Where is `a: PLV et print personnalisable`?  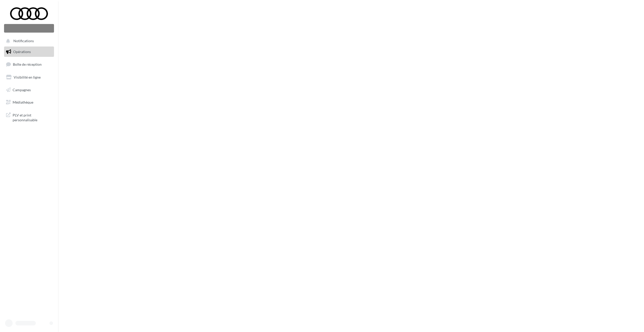 a: PLV et print personnalisable is located at coordinates (29, 117).